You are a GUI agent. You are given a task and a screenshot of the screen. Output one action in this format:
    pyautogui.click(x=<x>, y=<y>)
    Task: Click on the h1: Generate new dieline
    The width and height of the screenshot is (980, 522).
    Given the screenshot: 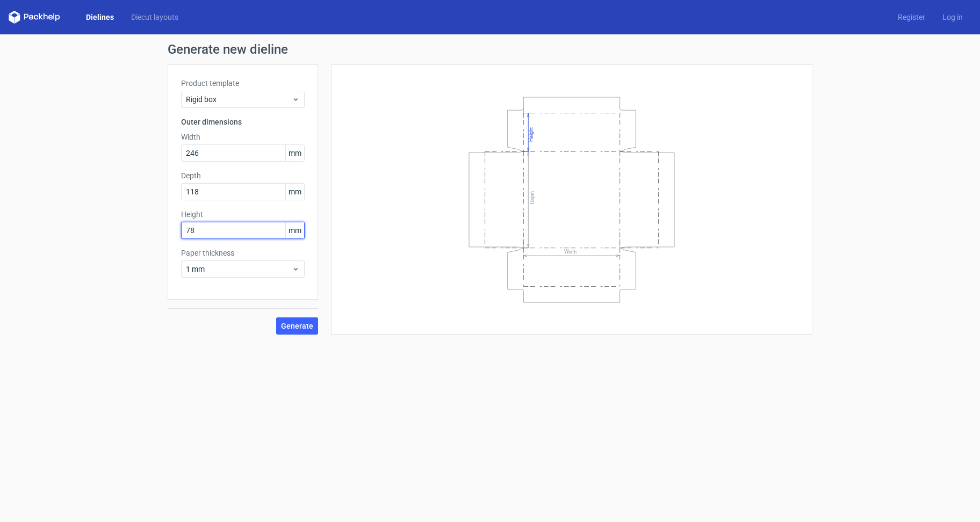 What is the action you would take?
    pyautogui.click(x=490, y=49)
    